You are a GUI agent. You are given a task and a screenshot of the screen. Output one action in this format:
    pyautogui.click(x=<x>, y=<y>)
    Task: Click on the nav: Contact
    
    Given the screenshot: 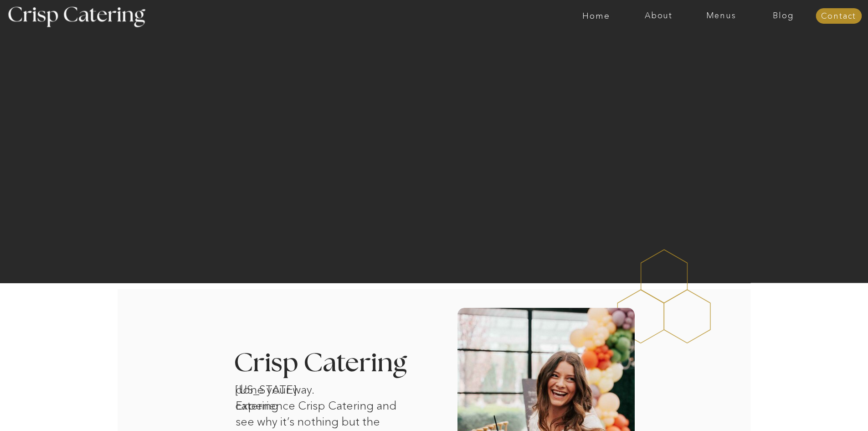 What is the action you would take?
    pyautogui.click(x=839, y=16)
    